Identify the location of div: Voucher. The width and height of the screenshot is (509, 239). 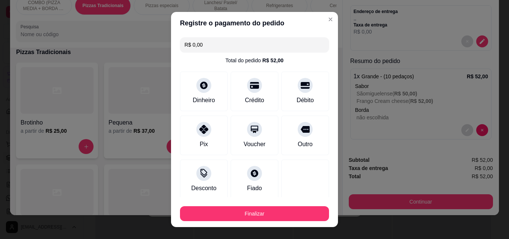
(254, 144).